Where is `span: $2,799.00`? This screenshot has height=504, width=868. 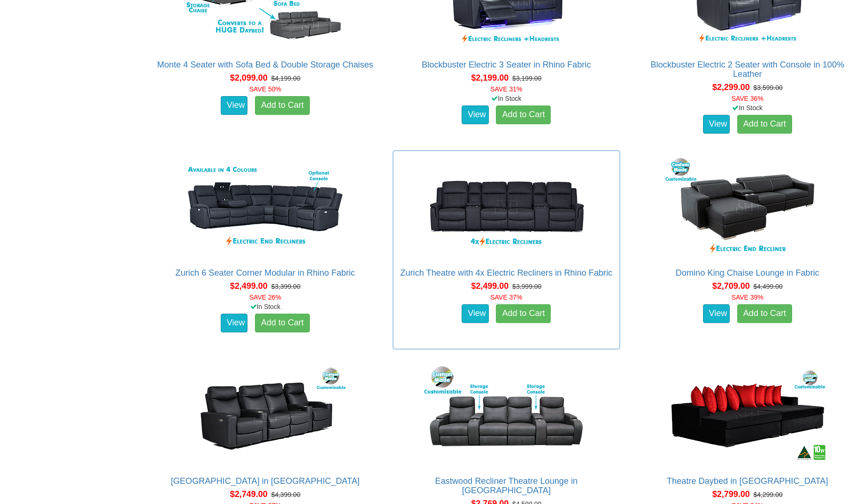 span: $2,799.00 is located at coordinates (731, 494).